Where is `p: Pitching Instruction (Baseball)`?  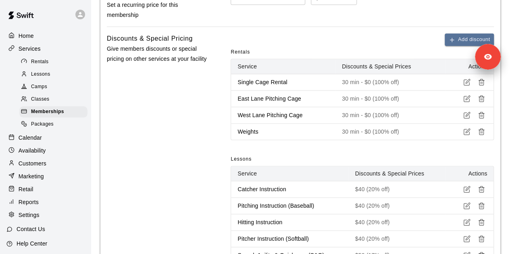 p: Pitching Instruction (Baseball) is located at coordinates (289, 206).